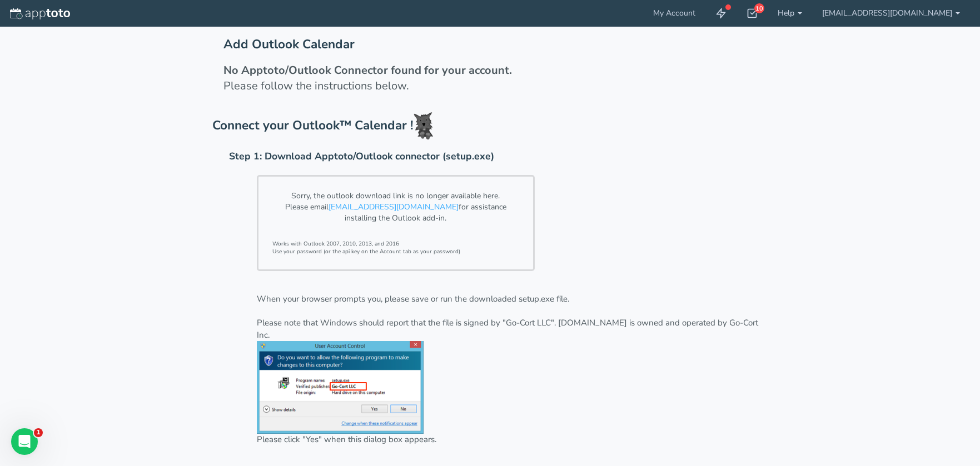 The height and width of the screenshot is (466, 980). I want to click on img: toto-small.png, so click(424, 127).